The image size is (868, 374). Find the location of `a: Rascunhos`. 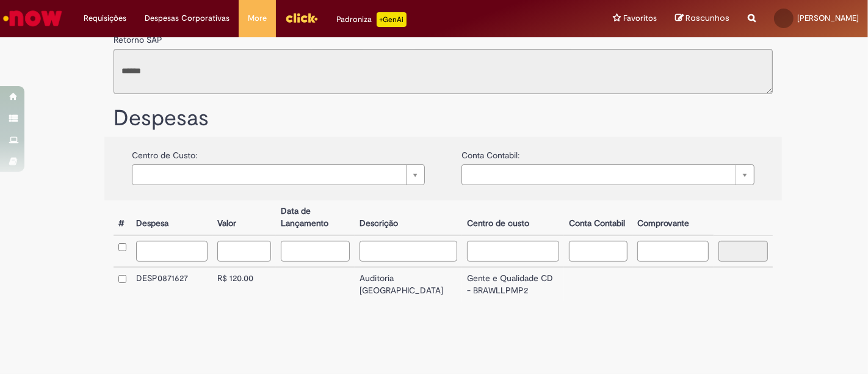

a: Rascunhos is located at coordinates (702, 18).